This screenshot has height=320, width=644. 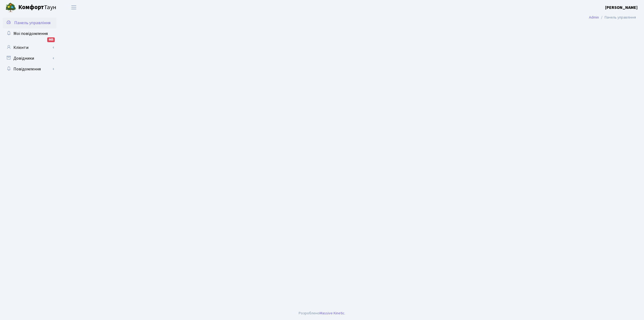 I want to click on div: 665, so click(x=51, y=40).